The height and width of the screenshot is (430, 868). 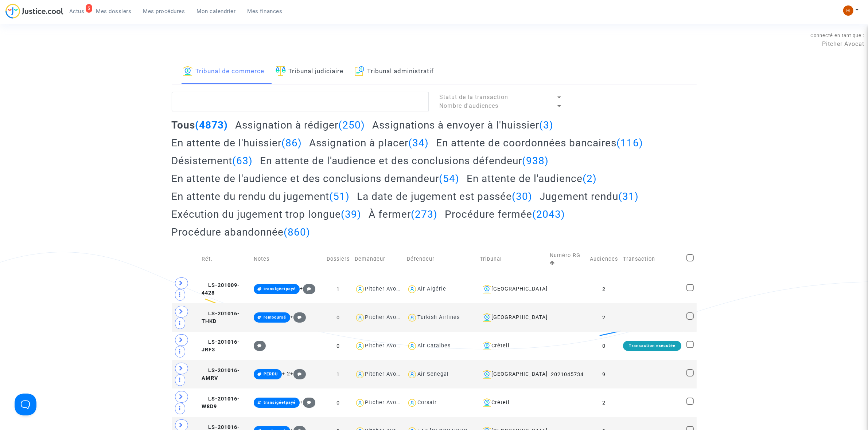 What do you see at coordinates (223, 72) in the screenshot?
I see `a: Tribunal de commerce` at bounding box center [223, 72].